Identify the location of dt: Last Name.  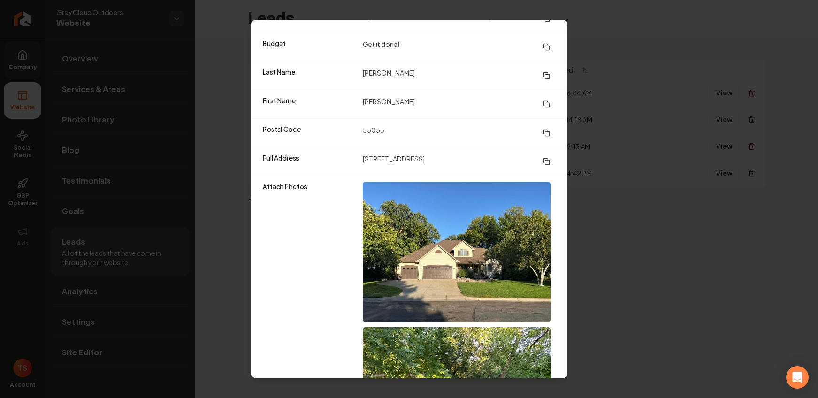
(309, 76).